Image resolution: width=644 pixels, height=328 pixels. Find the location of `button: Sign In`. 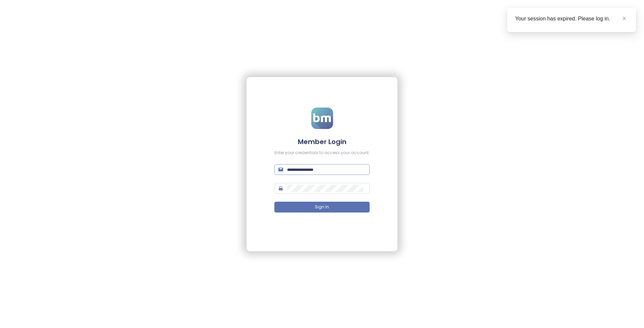

button: Sign In is located at coordinates (322, 207).